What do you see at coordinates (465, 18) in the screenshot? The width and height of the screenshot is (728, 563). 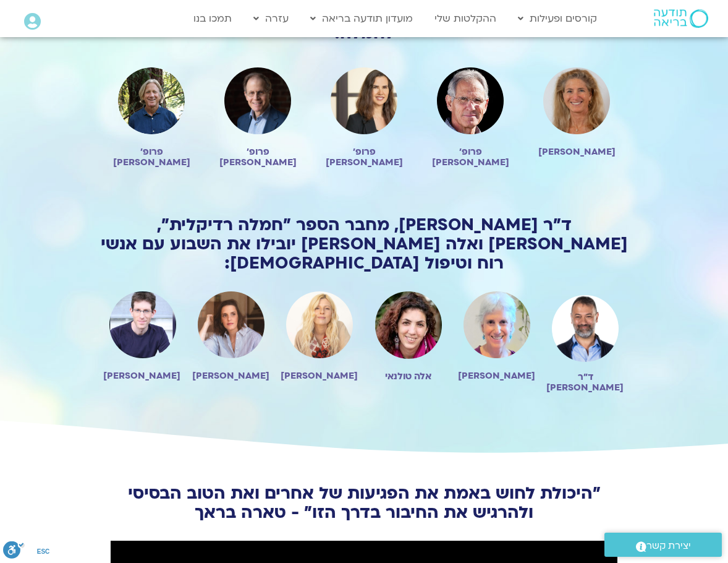 I see `a: ההקלטות שלי` at bounding box center [465, 18].